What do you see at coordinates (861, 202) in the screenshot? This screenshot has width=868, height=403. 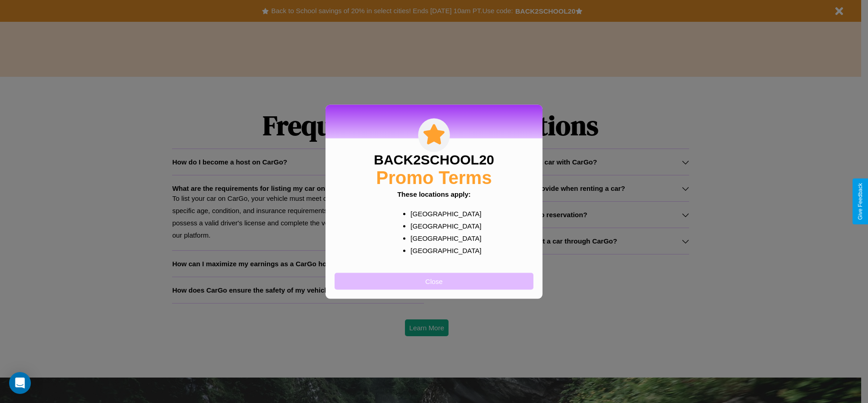 I see `div: Give Feedback` at bounding box center [861, 202].